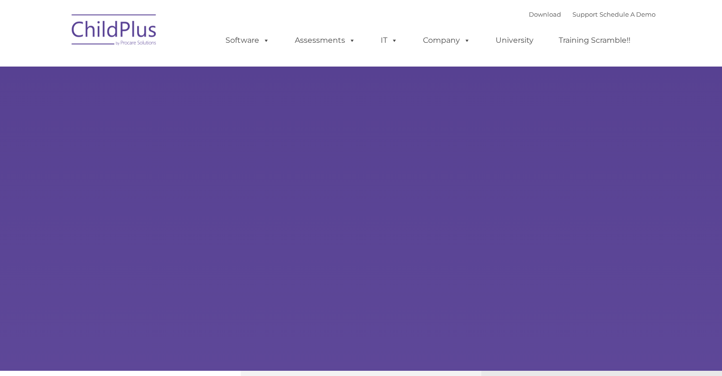  What do you see at coordinates (628, 14) in the screenshot?
I see `a: Schedule A Demo` at bounding box center [628, 14].